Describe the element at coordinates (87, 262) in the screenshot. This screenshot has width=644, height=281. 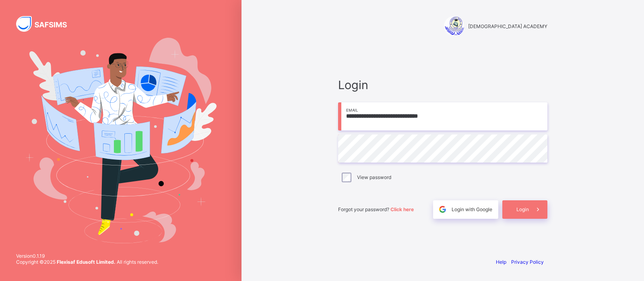
I see `span: Copyright © 2025 All rights reserved.` at that location.